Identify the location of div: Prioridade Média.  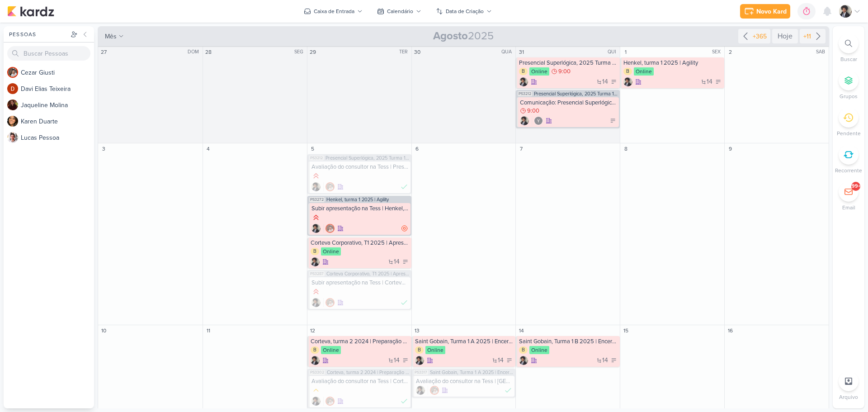
(316, 390).